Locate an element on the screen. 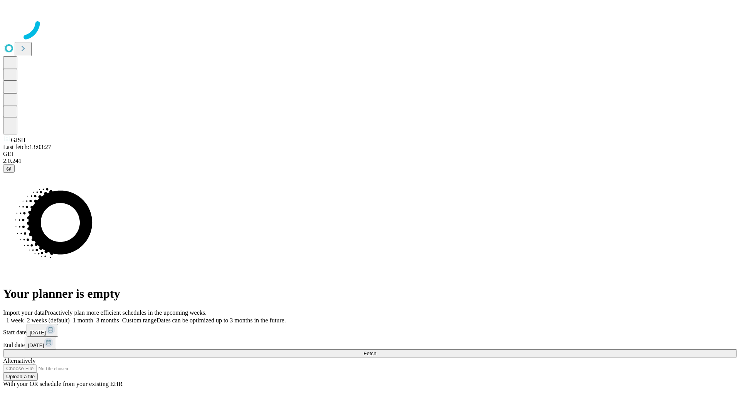  span: Fetch is located at coordinates (370, 354).